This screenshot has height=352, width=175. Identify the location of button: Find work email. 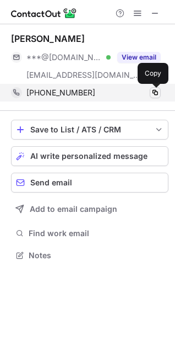
(90, 233).